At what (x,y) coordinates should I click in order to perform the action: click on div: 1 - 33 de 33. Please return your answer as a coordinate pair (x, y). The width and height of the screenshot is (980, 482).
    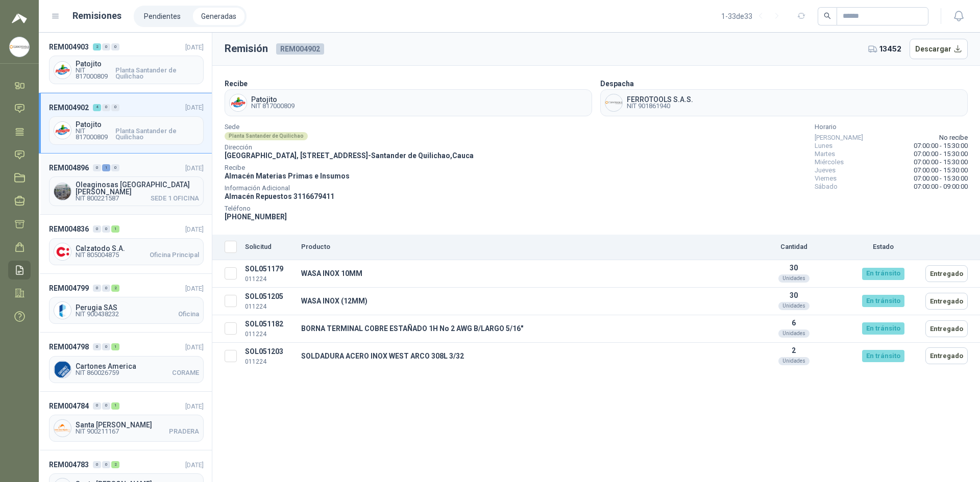
    Looking at the image, I should click on (753, 16).